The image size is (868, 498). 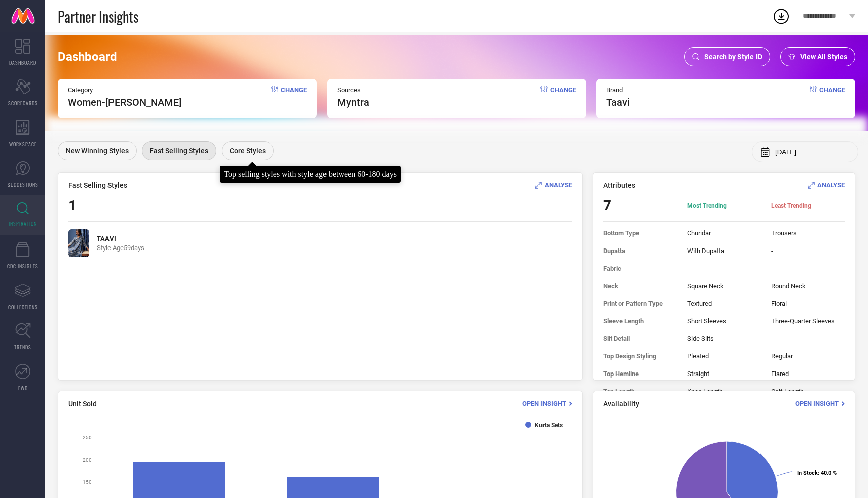 What do you see at coordinates (97, 151) in the screenshot?
I see `span: New Winning Styles` at bounding box center [97, 151].